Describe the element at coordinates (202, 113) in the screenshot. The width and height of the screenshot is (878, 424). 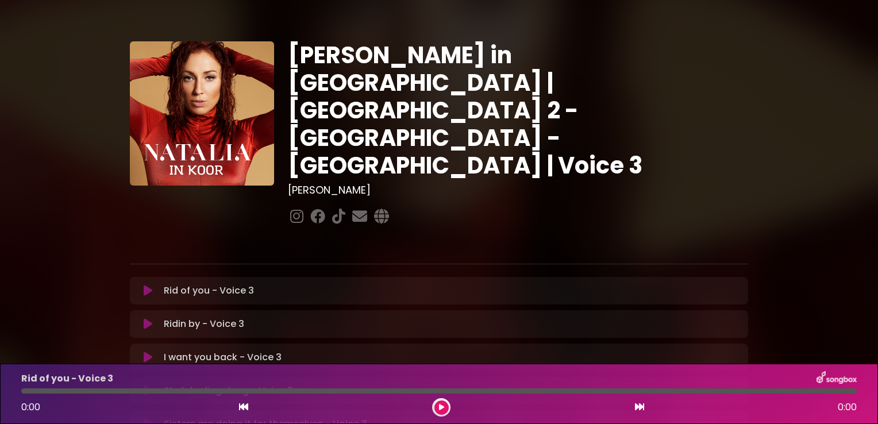
I see `img: YTVS25JmS9CLUqXqkEhs` at that location.